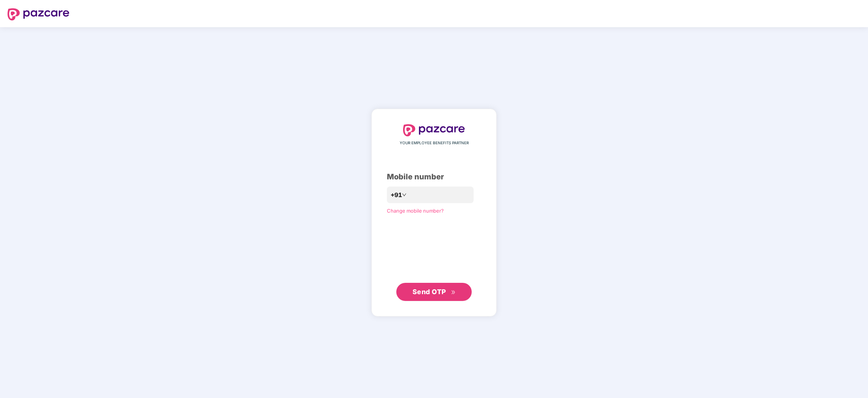 The width and height of the screenshot is (868, 398). What do you see at coordinates (415, 210) in the screenshot?
I see `span: Change mobile number?` at bounding box center [415, 210].